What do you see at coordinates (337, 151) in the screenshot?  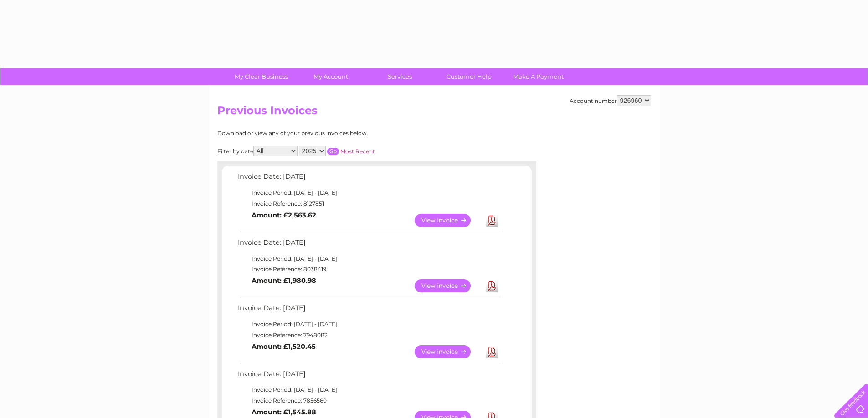 I see `div: Filter by date` at bounding box center [337, 151].